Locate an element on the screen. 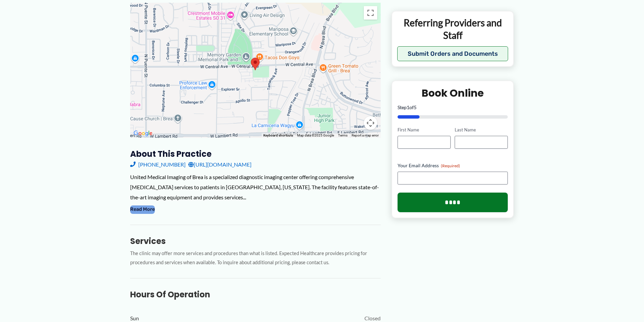  img: Google is located at coordinates (143, 134).